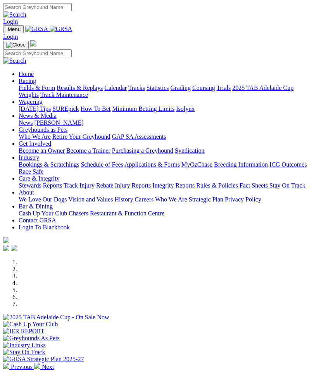 This screenshot has height=372, width=314. Describe the element at coordinates (14, 29) in the screenshot. I see `span: Menu` at that location.